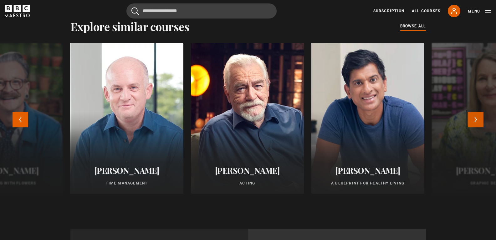 The height and width of the screenshot is (240, 496). Describe the element at coordinates (413, 26) in the screenshot. I see `a: browse all` at that location.